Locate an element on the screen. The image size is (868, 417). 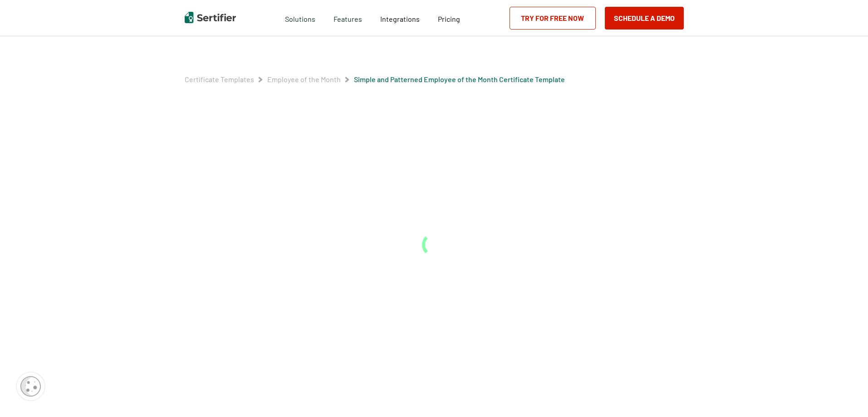
span: Pricing is located at coordinates (449, 18).